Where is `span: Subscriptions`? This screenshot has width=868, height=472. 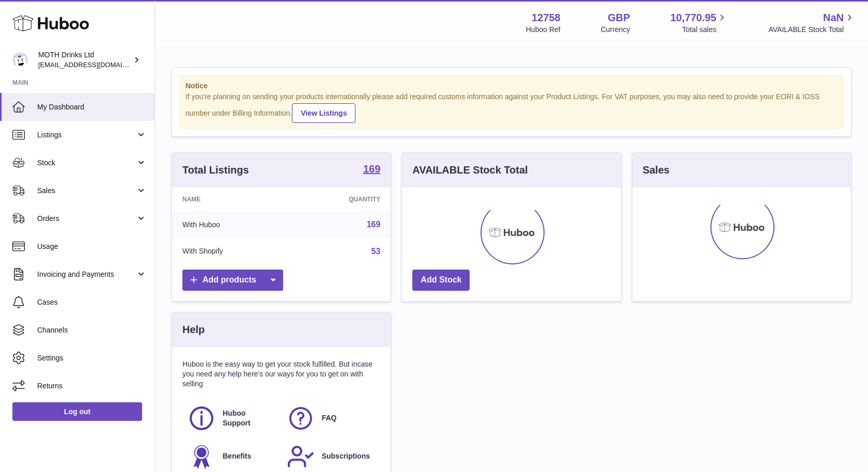 span: Subscriptions is located at coordinates (346, 456).